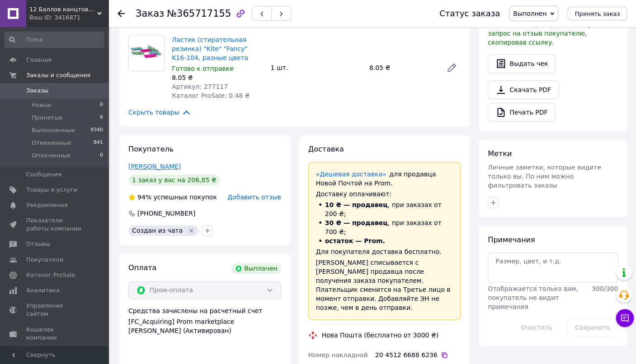  What do you see at coordinates (43, 291) in the screenshot?
I see `span: Аналитика` at bounding box center [43, 291].